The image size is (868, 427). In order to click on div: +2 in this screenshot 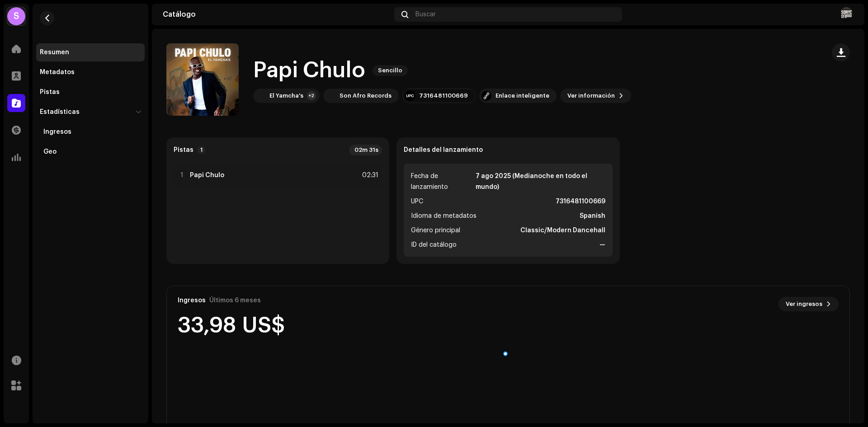, I will do `click(311, 95)`.